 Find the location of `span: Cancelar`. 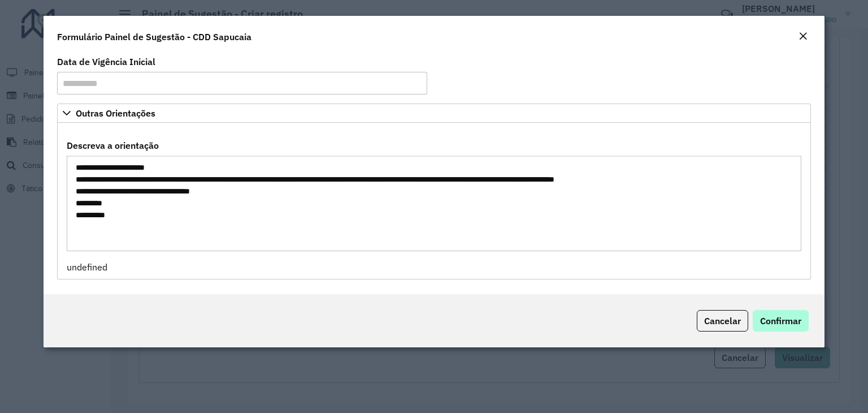

span: Cancelar is located at coordinates (722, 321).